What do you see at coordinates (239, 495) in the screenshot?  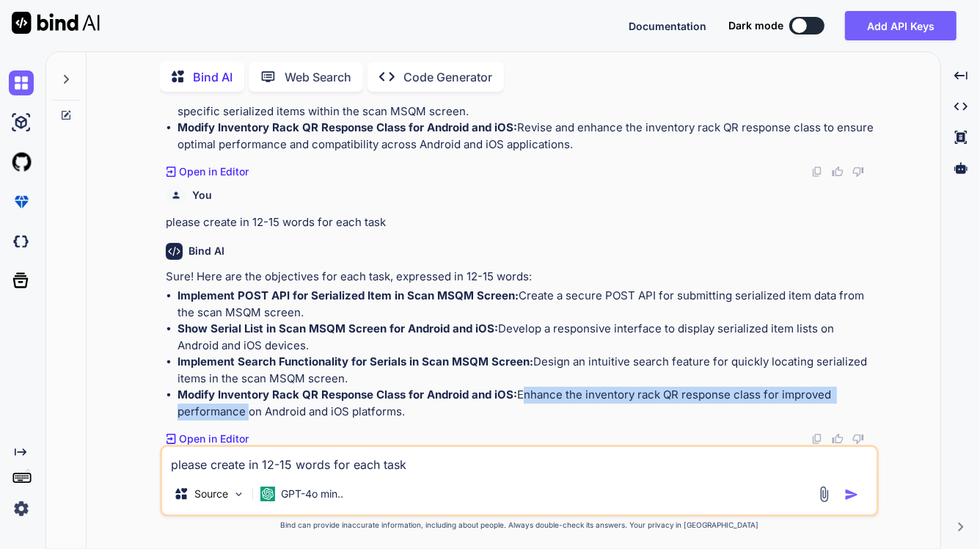 I see `img: Pick Models` at bounding box center [239, 495].